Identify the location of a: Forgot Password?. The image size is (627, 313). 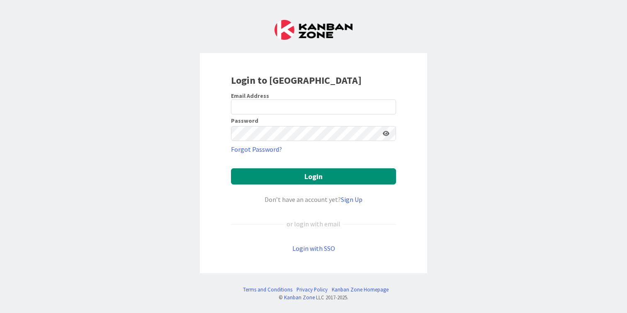
(256, 149).